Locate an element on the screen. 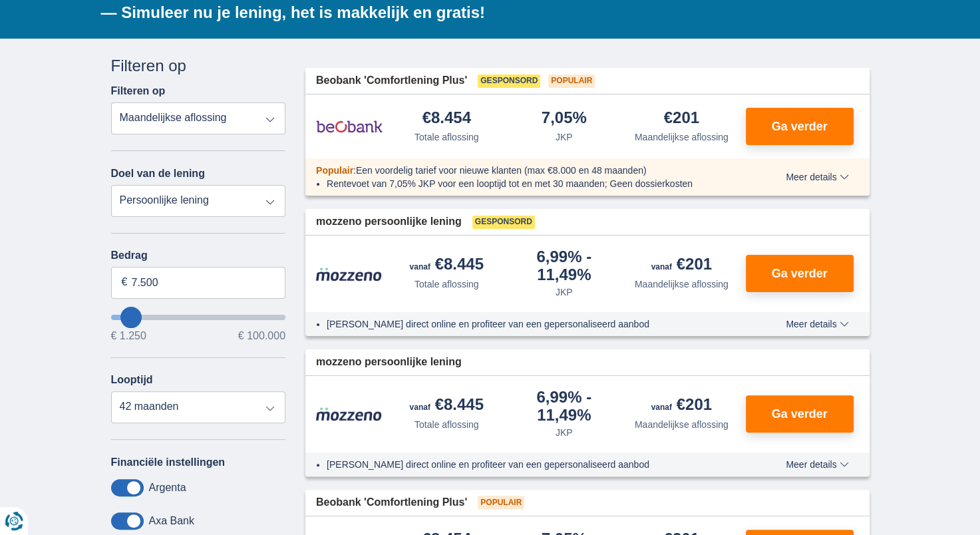 The height and width of the screenshot is (535, 980). label: Argenta is located at coordinates (168, 487).